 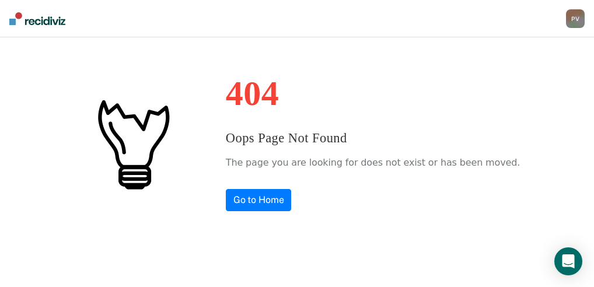 I want to click on p: The page you are looking for does not exist or has been moved., so click(x=373, y=163).